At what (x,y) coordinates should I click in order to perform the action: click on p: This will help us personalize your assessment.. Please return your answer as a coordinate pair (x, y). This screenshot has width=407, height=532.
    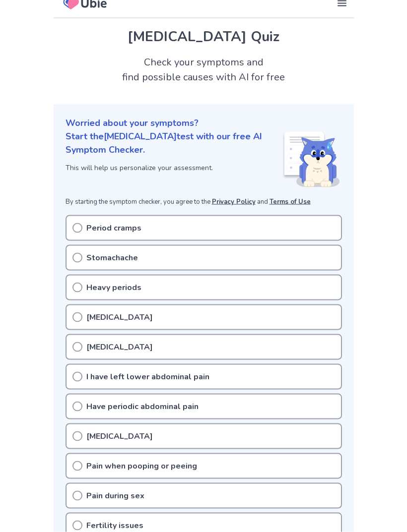
    Looking at the image, I should click on (173, 168).